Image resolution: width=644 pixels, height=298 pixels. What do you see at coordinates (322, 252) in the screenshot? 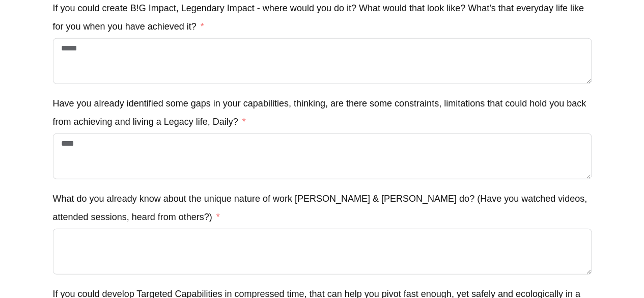
I see `textarea: What do you already know about the unique nature of work Antano & Harini do? (Have you watched vi...` at bounding box center [322, 252].